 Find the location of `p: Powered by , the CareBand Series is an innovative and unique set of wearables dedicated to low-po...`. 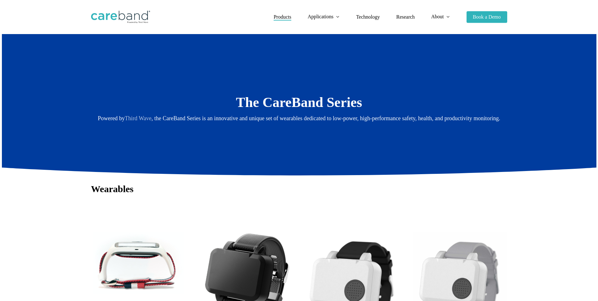

p: Powered by , the CareBand Series is an innovative and unique set of wearables dedicated to low-po... is located at coordinates (299, 118).